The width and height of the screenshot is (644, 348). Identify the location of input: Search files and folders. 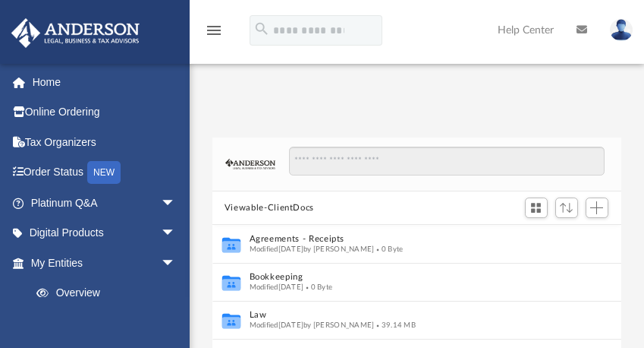
(447, 161).